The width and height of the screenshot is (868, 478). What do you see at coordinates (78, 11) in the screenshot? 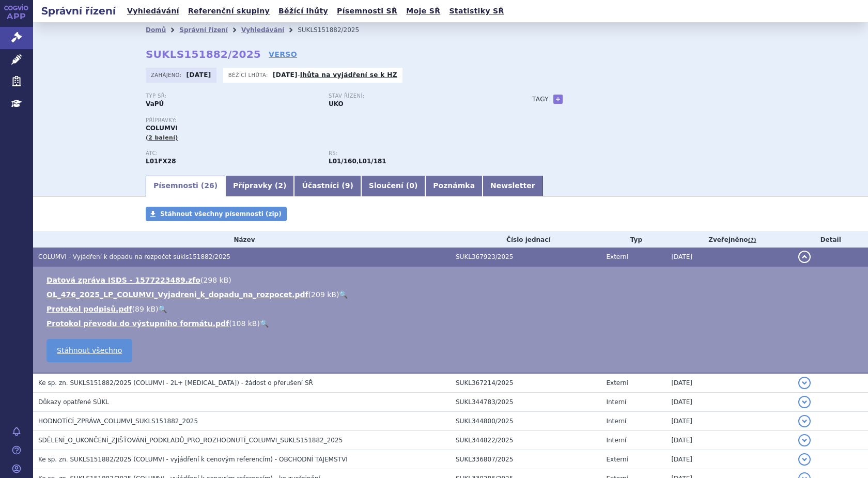
I see `h2: Správní řízení` at bounding box center [78, 11].